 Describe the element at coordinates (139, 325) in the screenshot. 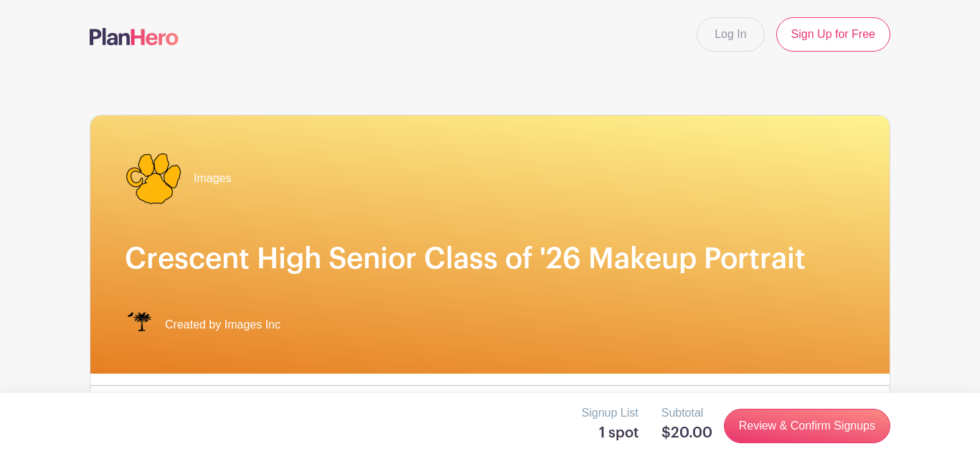

I see `img: IMAGES%20logo%20transparenT%20PNG%20s.png` at that location.